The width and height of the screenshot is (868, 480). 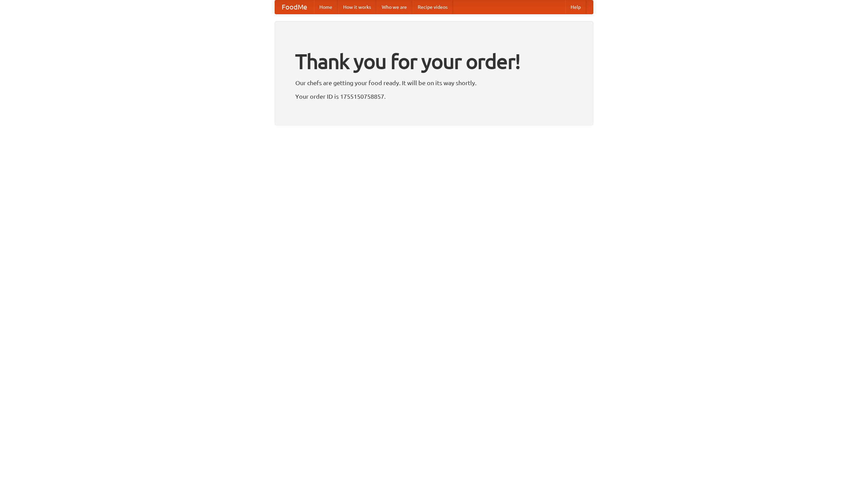 What do you see at coordinates (434, 61) in the screenshot?
I see `h1: Thank you for your order!` at bounding box center [434, 61].